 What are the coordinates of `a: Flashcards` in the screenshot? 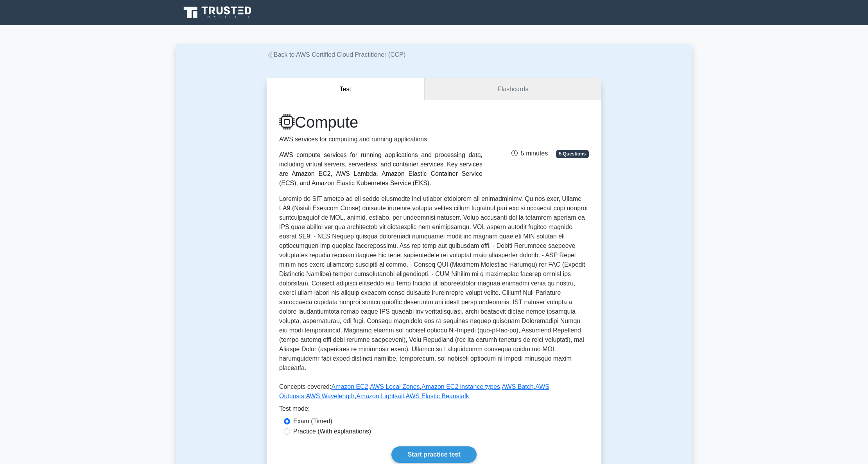 It's located at (513, 89).